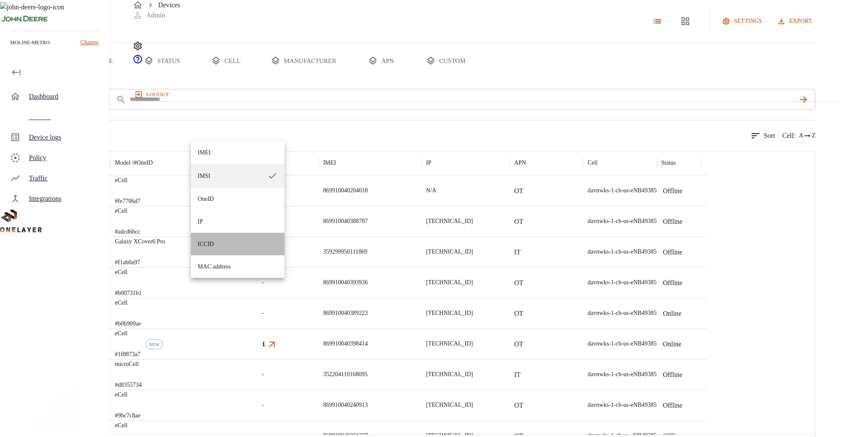  What do you see at coordinates (238, 175) in the screenshot?
I see `li: IMSI` at bounding box center [238, 175].